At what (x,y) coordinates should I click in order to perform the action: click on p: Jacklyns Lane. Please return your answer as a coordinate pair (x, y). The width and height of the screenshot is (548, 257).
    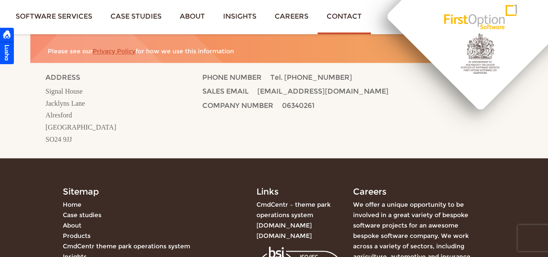
    Looking at the image, I should click on (97, 104).